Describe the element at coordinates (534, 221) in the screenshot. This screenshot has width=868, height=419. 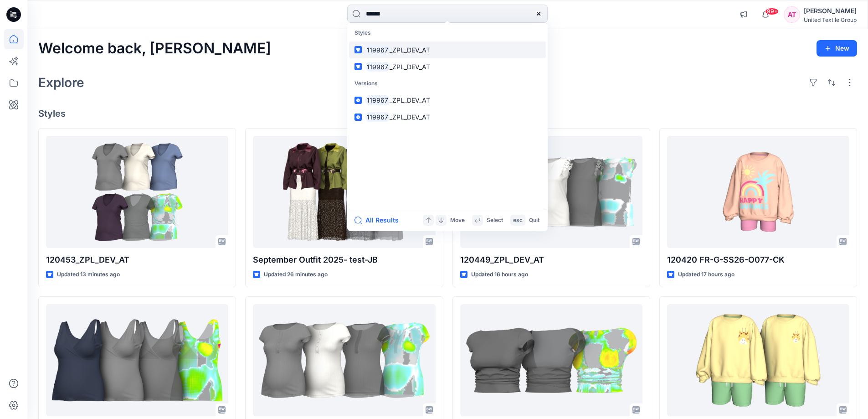
I see `p: Quit` at that location.